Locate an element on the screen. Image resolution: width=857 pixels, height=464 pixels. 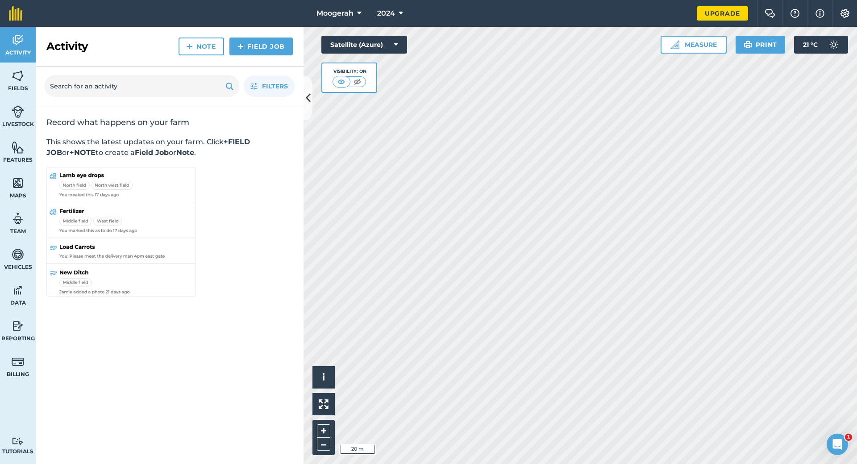
img: Two speech bubbles overlapping with the left bubble in the forefront is located at coordinates (770, 13).